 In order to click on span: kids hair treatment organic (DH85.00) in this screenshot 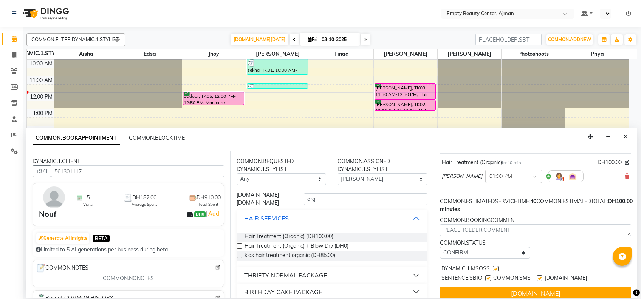, I will do `click(290, 256)`.